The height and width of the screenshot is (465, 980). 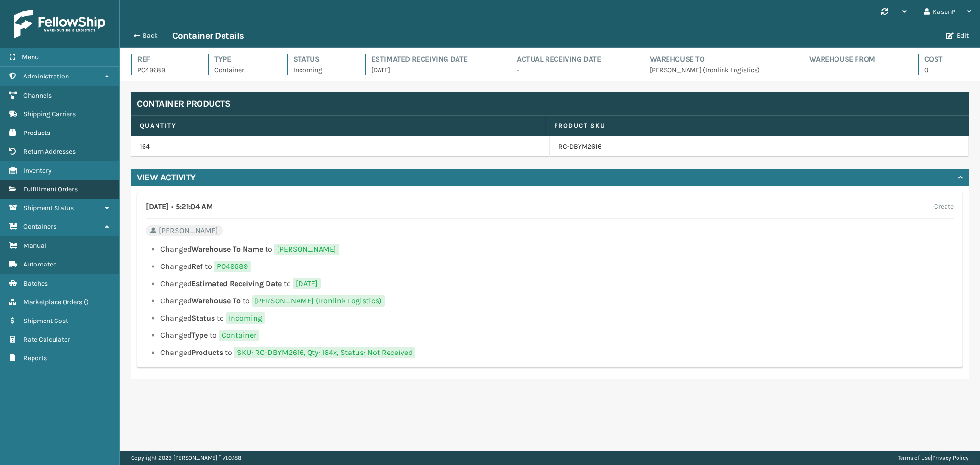 I want to click on span: Batches, so click(x=35, y=283).